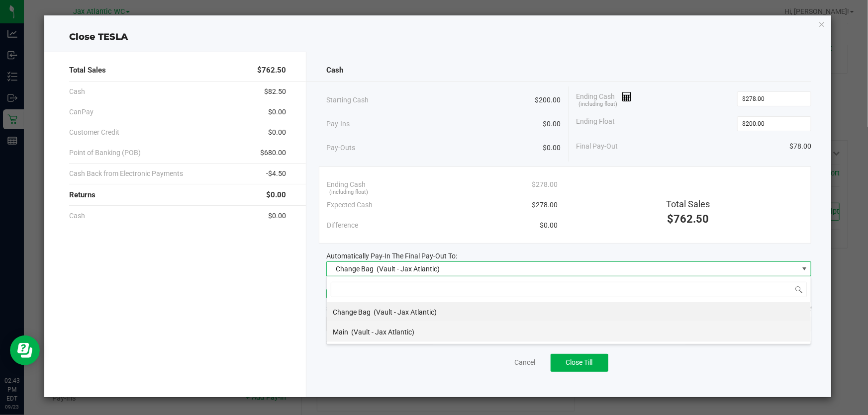 Image resolution: width=868 pixels, height=415 pixels. What do you see at coordinates (579, 362) in the screenshot?
I see `span: Close Till` at bounding box center [579, 362].